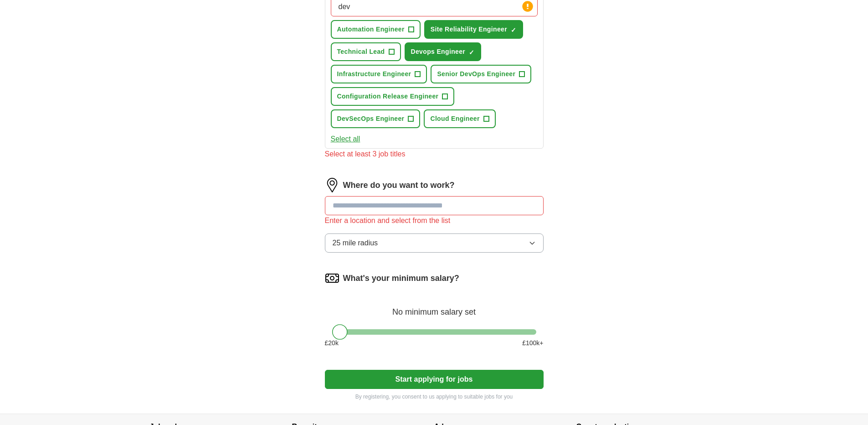 The image size is (868, 425). I want to click on button: Senior DevOps Engineer, so click(480, 74).